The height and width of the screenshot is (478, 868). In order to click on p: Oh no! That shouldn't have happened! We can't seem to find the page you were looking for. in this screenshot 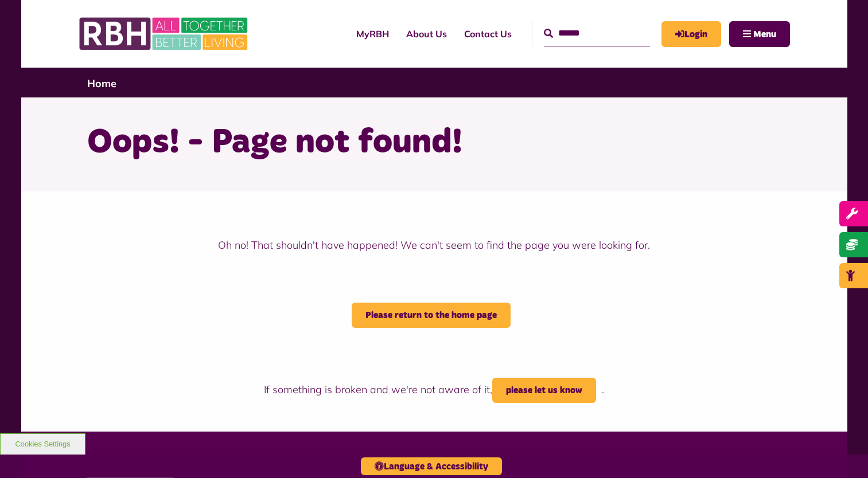, I will do `click(434, 245)`.